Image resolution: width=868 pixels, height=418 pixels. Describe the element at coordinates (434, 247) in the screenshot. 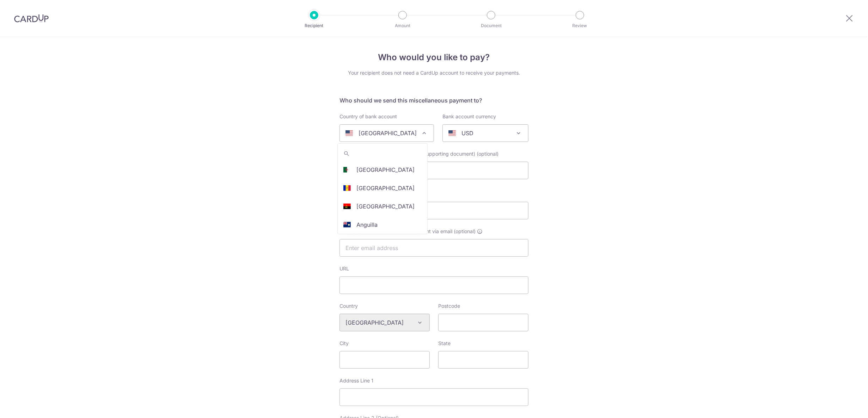

I see `input: Enter email address` at that location.